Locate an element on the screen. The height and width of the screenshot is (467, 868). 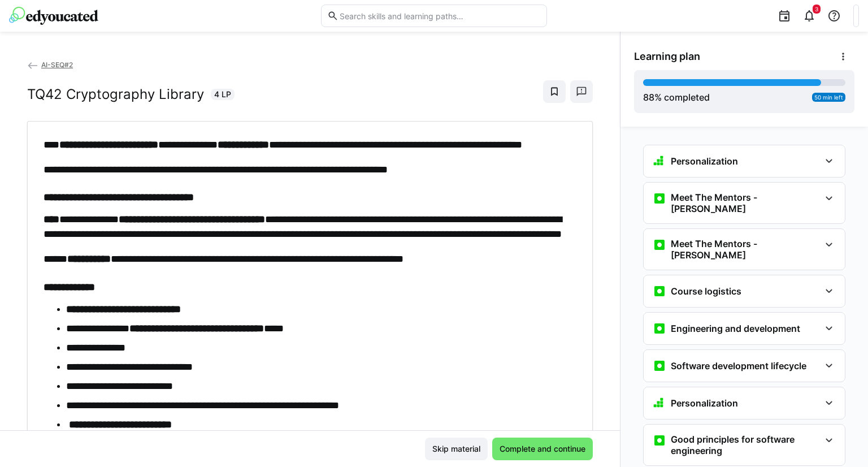
span: 4 LP is located at coordinates (223, 95).